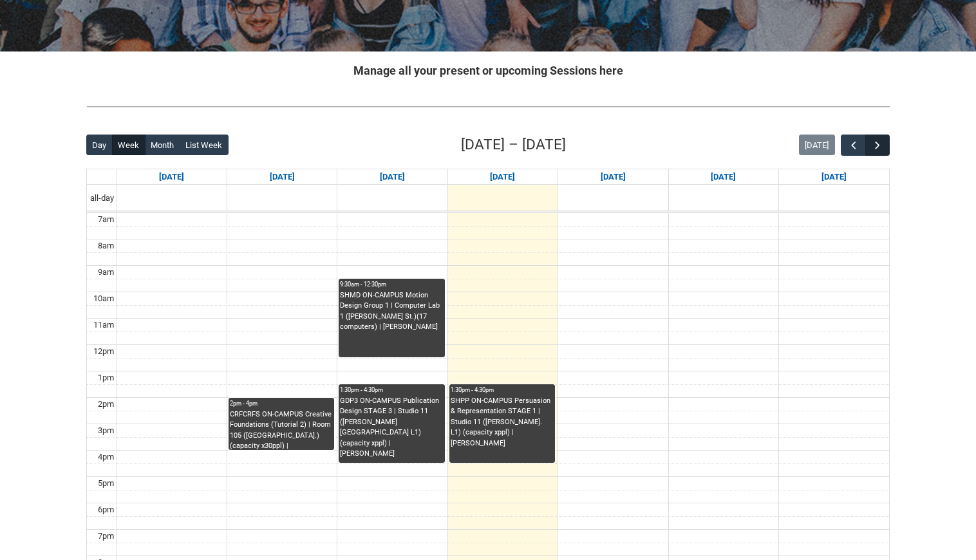 The width and height of the screenshot is (976, 560). I want to click on button: Day, so click(100, 145).